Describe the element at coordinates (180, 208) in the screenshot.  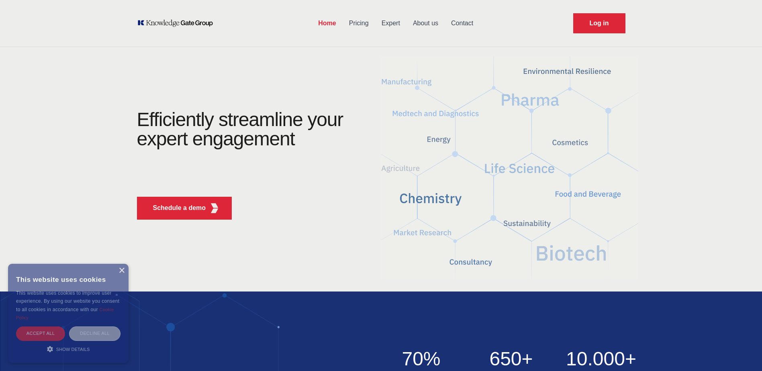
I see `p: Schedule a demo` at that location.